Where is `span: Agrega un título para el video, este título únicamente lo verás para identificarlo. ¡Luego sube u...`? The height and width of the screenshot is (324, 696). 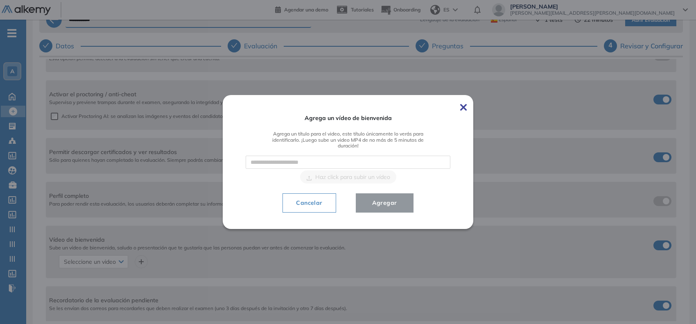
span: Agrega un título para el video, este título únicamente lo verás para identificarlo. ¡Luego sube u... is located at coordinates (348, 140).